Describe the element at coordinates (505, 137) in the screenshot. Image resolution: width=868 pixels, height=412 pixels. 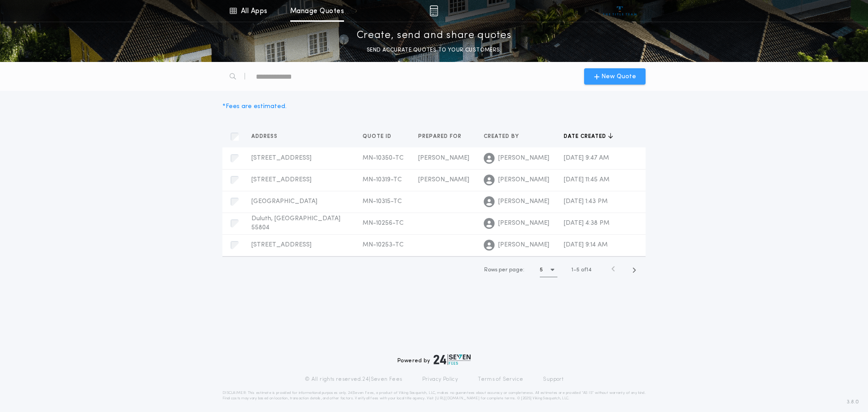
I see `button: Created by` at that location.